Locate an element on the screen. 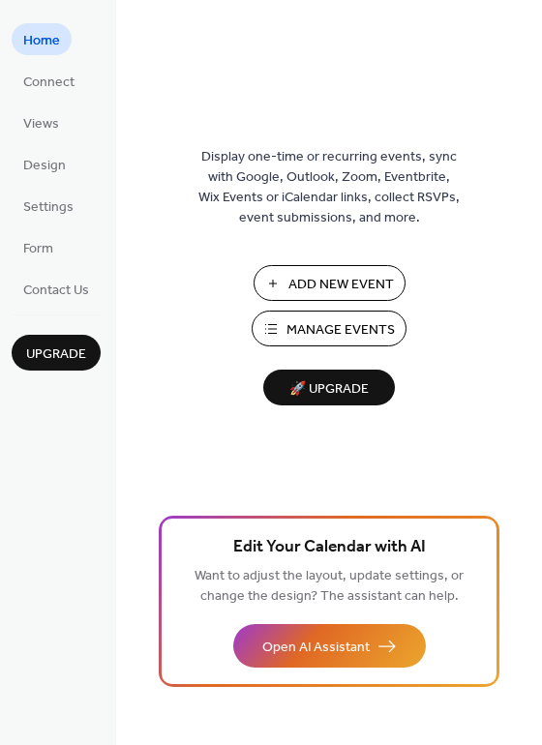 This screenshot has width=542, height=745. span: Manage Events is located at coordinates (340, 330).